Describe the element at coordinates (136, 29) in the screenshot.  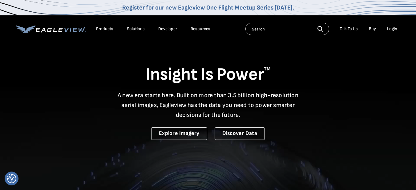
I see `div: Solutions` at that location.